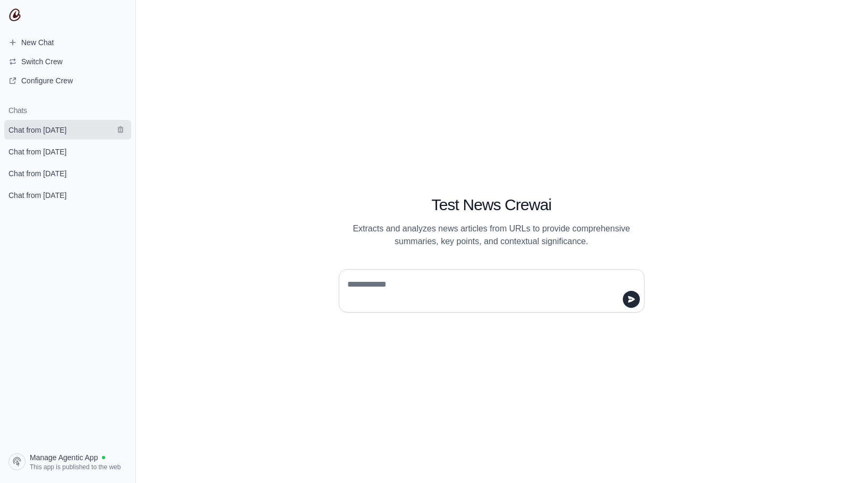  Describe the element at coordinates (67, 62) in the screenshot. I see `button: Switch Crew` at that location.